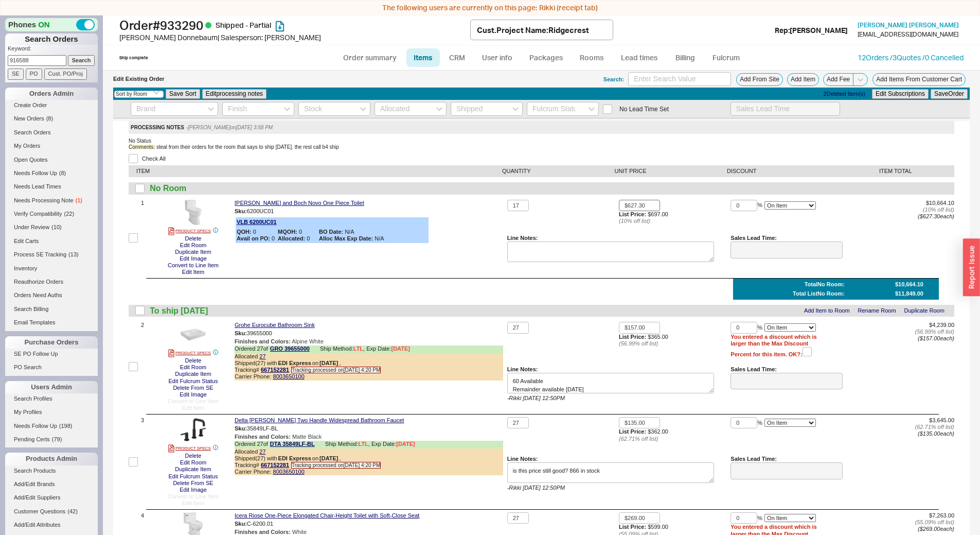 Image resolution: width=980 pixels, height=535 pixels. What do you see at coordinates (784, 171) in the screenshot?
I see `div: DISCOUNT` at bounding box center [784, 171].